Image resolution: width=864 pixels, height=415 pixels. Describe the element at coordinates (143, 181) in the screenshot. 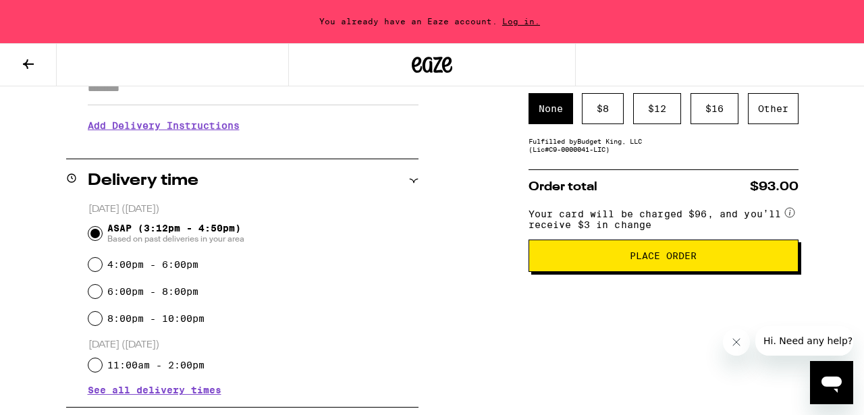

I see `h2: Delivery time` at that location.